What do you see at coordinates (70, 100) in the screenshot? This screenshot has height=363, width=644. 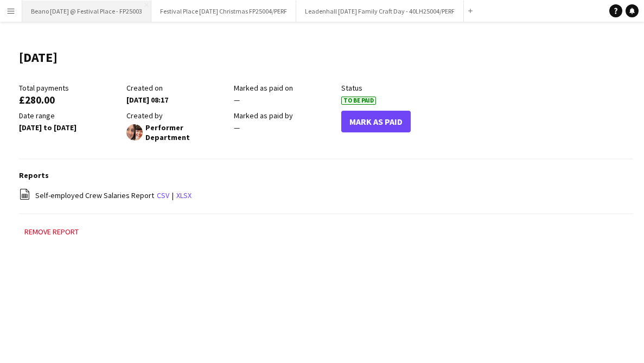 I see `div: £280.00` at bounding box center [70, 100].